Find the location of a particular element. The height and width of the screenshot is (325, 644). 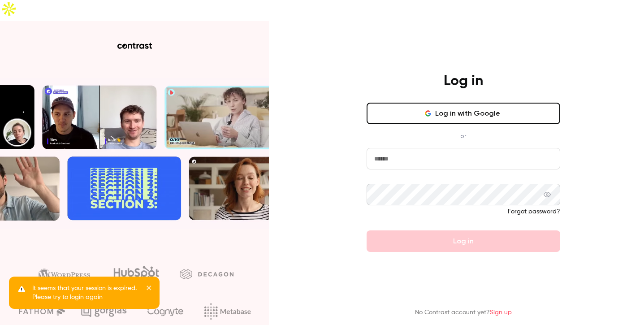

button: close is located at coordinates (149, 289).